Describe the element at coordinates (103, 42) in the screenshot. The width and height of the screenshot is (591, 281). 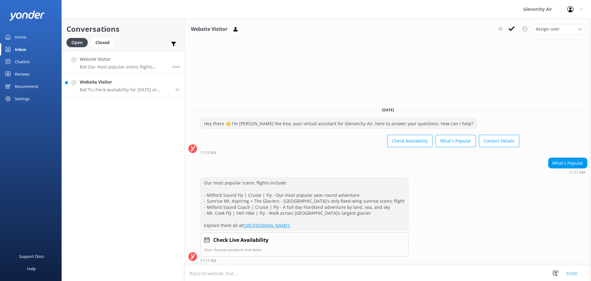
I see `div: Closed` at that location.